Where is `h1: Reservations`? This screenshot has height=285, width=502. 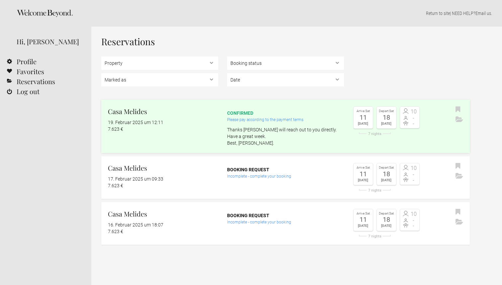
h1: Reservations is located at coordinates (286, 41).